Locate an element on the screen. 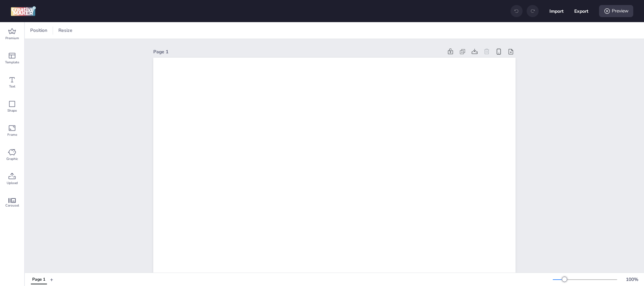  span: Frame is located at coordinates (12, 135).